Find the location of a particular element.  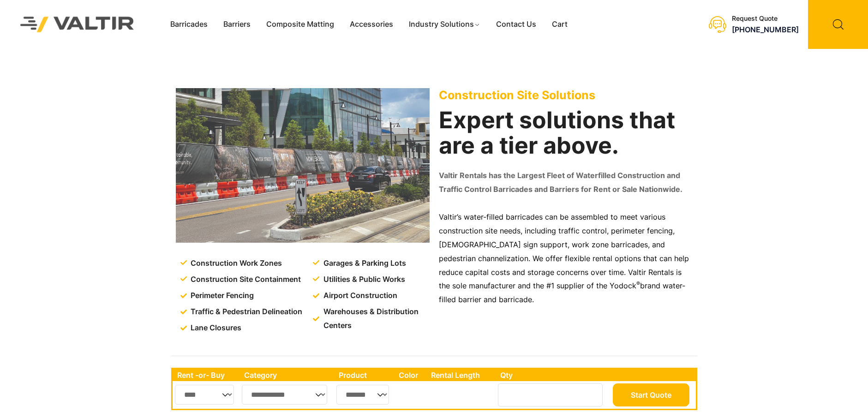

p: Valtir Rentals has the Largest Fleet of Waterfilled Construction and Traffic Control Barricades a... is located at coordinates (566, 183).